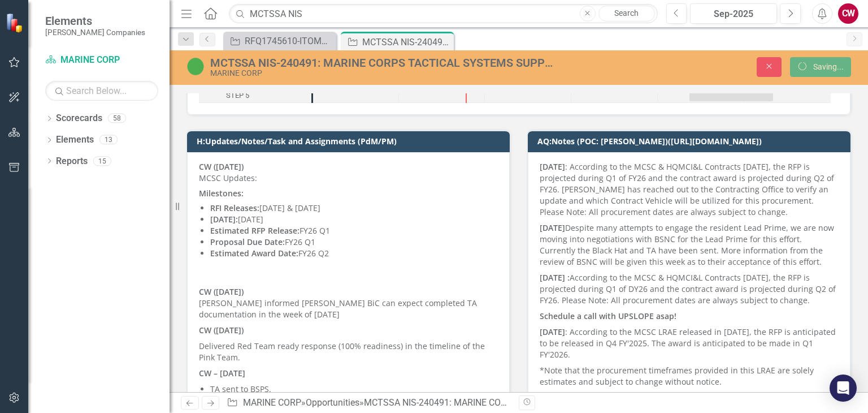 The height and width of the screenshot is (413, 868). Describe the element at coordinates (348, 174) in the screenshot. I see `p: MCSC Updates:` at that location.